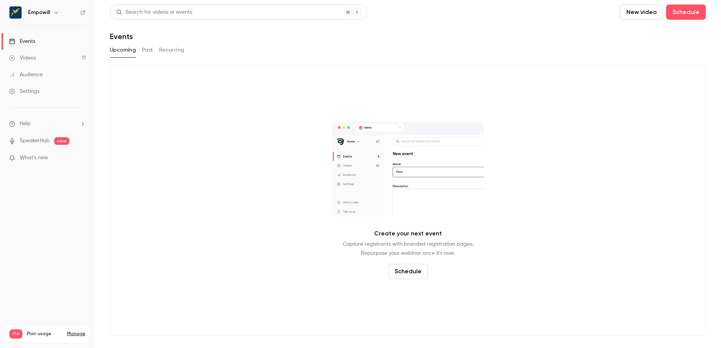 The image size is (721, 348). Describe the element at coordinates (147, 50) in the screenshot. I see `button: Past` at that location.